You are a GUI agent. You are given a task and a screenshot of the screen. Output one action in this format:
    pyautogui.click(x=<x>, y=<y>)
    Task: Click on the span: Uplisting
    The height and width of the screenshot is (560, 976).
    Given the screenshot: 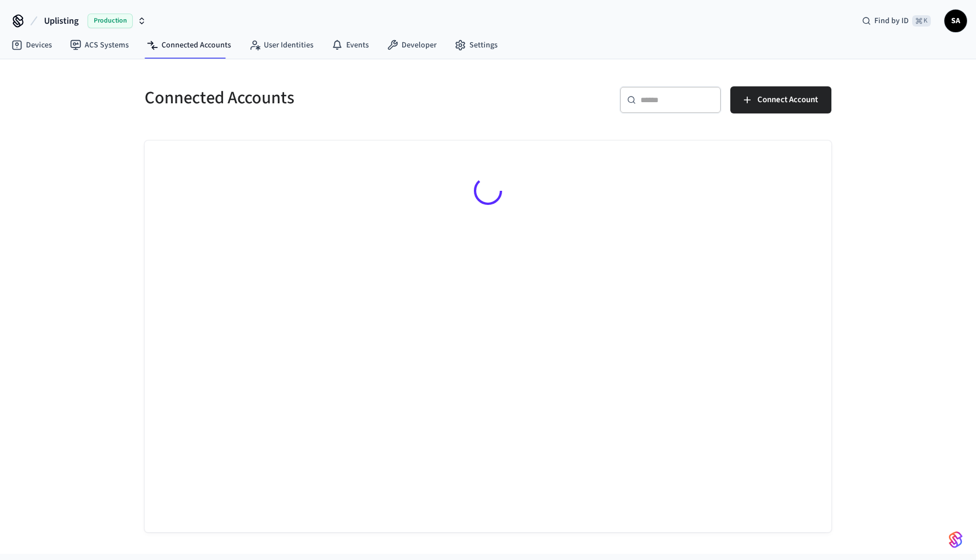 What is the action you would take?
    pyautogui.click(x=61, y=21)
    